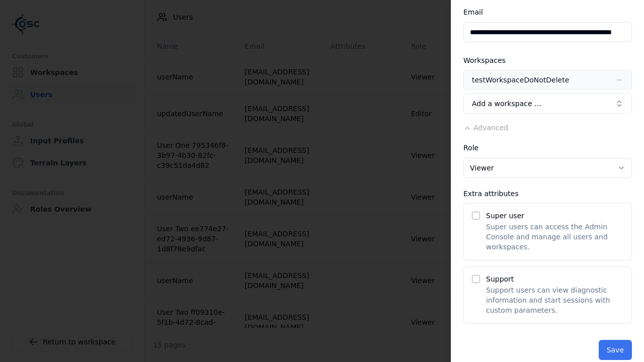 The image size is (644, 362). What do you see at coordinates (505, 216) in the screenshot?
I see `label: Super user` at bounding box center [505, 216].